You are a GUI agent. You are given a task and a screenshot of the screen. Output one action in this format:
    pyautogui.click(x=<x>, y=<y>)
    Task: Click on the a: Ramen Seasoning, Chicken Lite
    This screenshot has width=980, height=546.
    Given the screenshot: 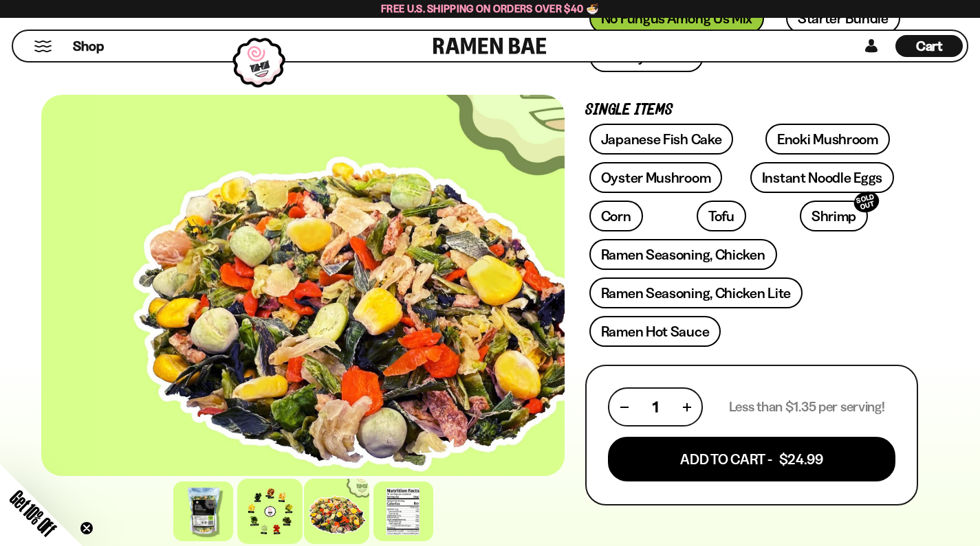 What is the action you would take?
    pyautogui.click(x=696, y=293)
    